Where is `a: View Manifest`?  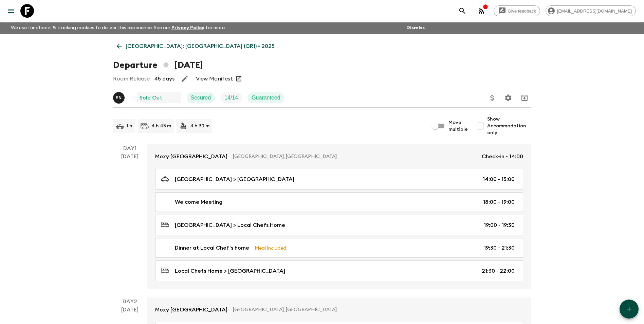
a: View Manifest is located at coordinates (214, 79).